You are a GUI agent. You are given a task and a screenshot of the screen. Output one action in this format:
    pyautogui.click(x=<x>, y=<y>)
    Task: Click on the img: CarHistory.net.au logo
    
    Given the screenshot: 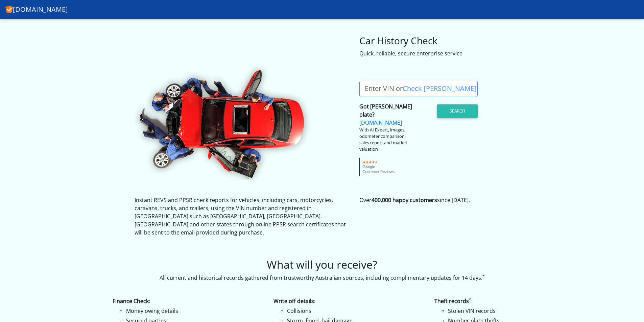 What is the action you would take?
    pyautogui.click(x=9, y=9)
    